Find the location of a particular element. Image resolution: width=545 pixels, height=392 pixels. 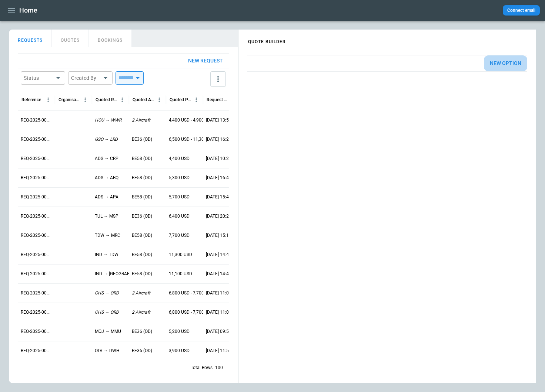

div: Quoted Price is located at coordinates (180, 100).